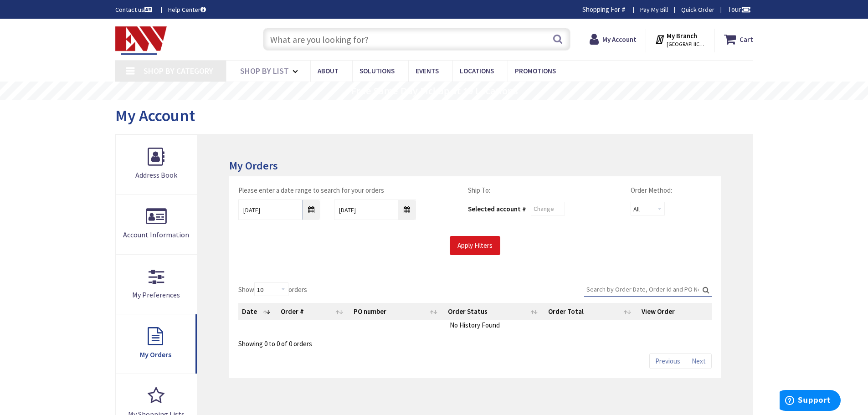 The image size is (868, 415). I want to click on span: Address Book, so click(157, 175).